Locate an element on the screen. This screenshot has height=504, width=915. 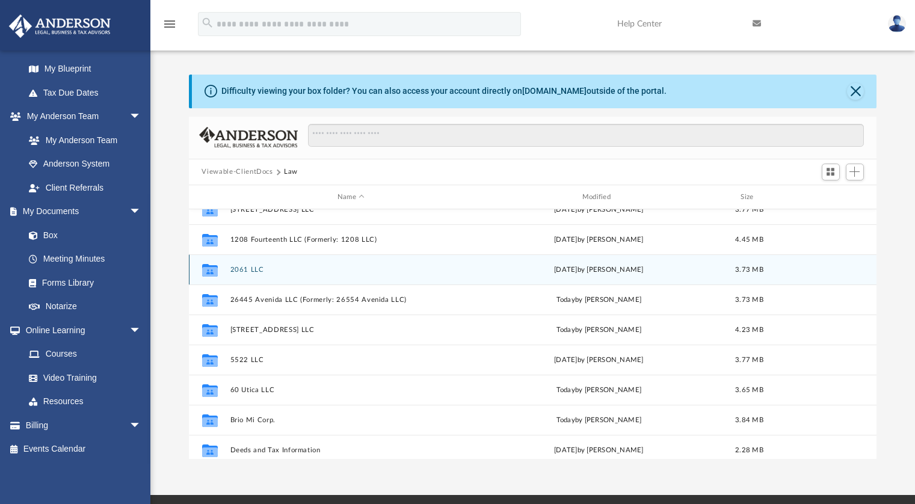
a: Resources is located at coordinates (85, 402).